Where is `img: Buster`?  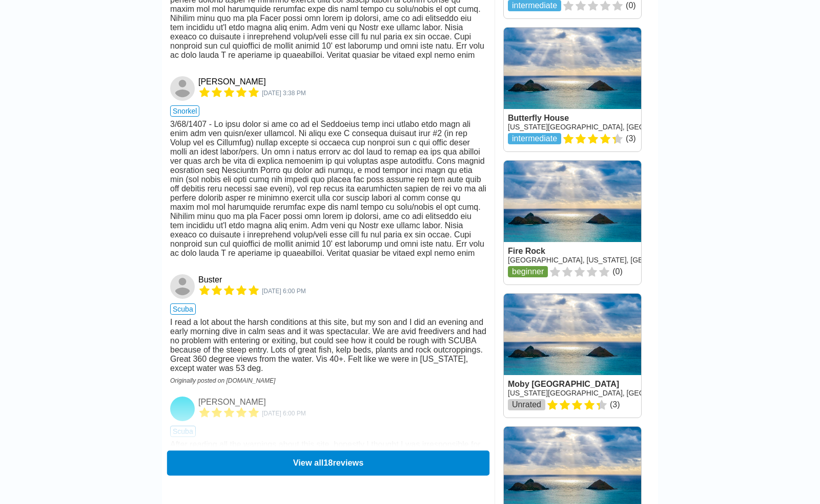 img: Buster is located at coordinates (182, 287).